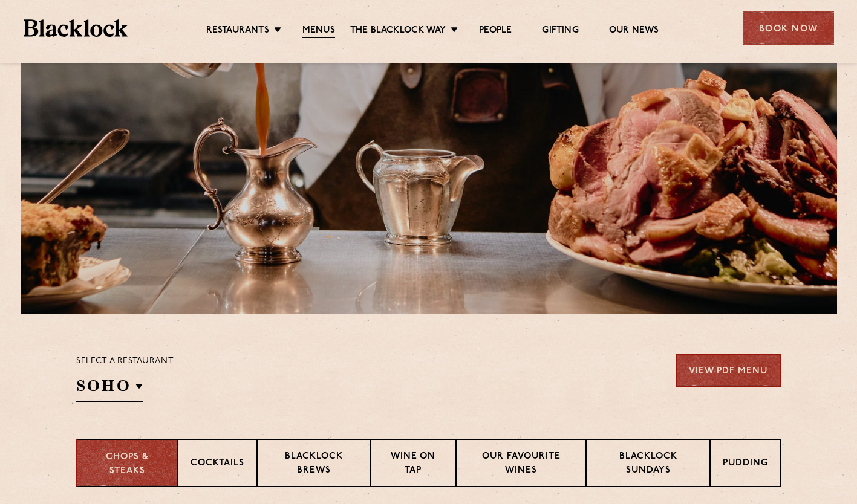 The height and width of the screenshot is (504, 857). What do you see at coordinates (496, 31) in the screenshot?
I see `a: People` at bounding box center [496, 31].